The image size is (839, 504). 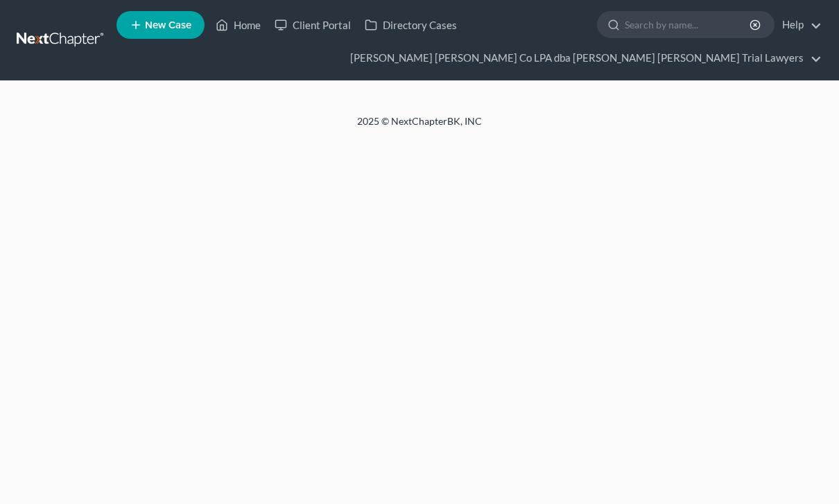 What do you see at coordinates (238, 25) in the screenshot?
I see `a: Home` at bounding box center [238, 25].